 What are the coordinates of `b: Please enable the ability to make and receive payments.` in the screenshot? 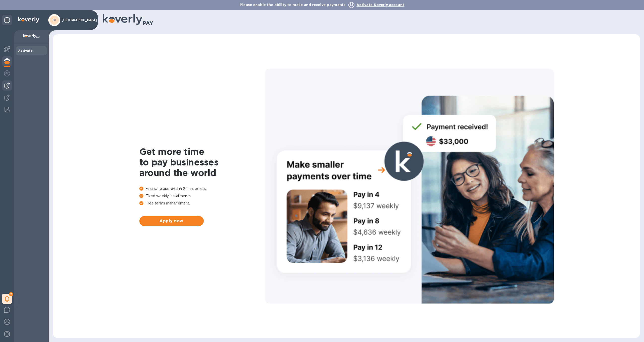 It's located at (322, 5).